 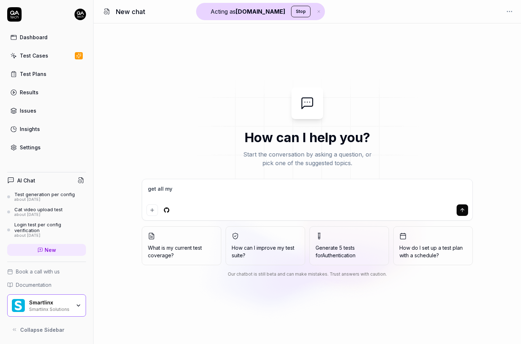 I want to click on h1: New chat, so click(x=131, y=12).